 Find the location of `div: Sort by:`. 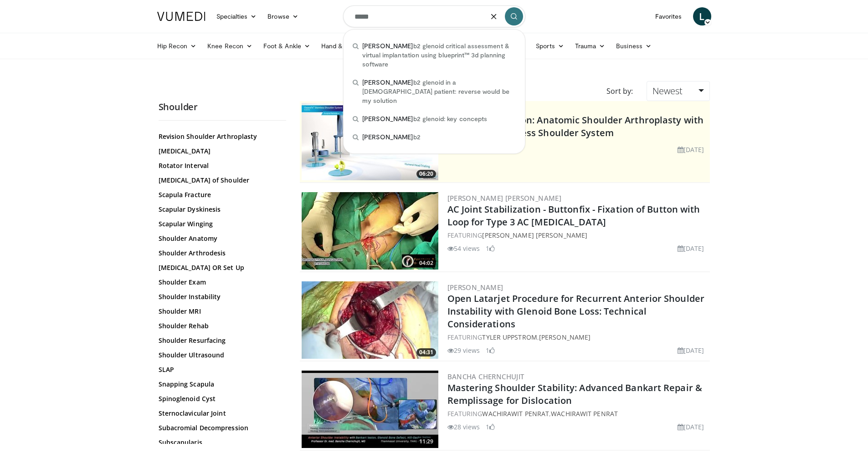

div: Sort by: is located at coordinates (619, 91).